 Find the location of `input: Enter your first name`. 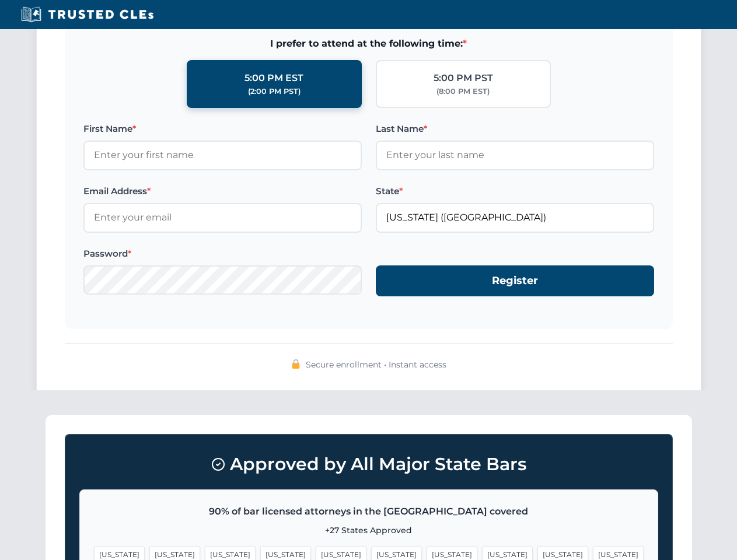

input: Enter your first name is located at coordinates (223, 155).